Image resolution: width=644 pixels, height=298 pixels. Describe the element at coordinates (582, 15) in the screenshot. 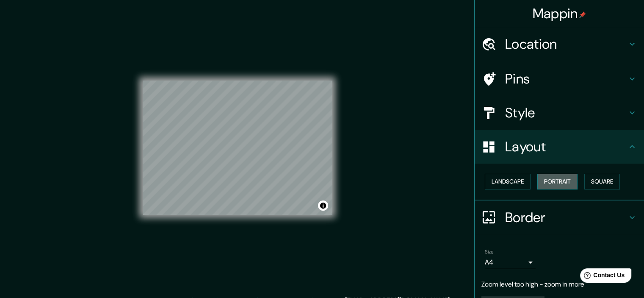

I see `img: pin-icon.png` at that location.